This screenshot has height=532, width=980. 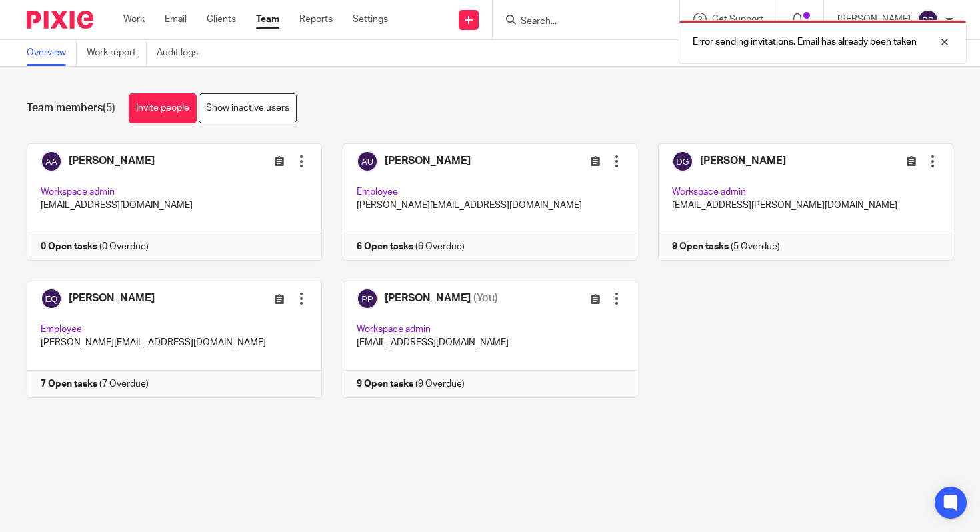 What do you see at coordinates (247, 108) in the screenshot?
I see `a: Show inactive users` at bounding box center [247, 108].